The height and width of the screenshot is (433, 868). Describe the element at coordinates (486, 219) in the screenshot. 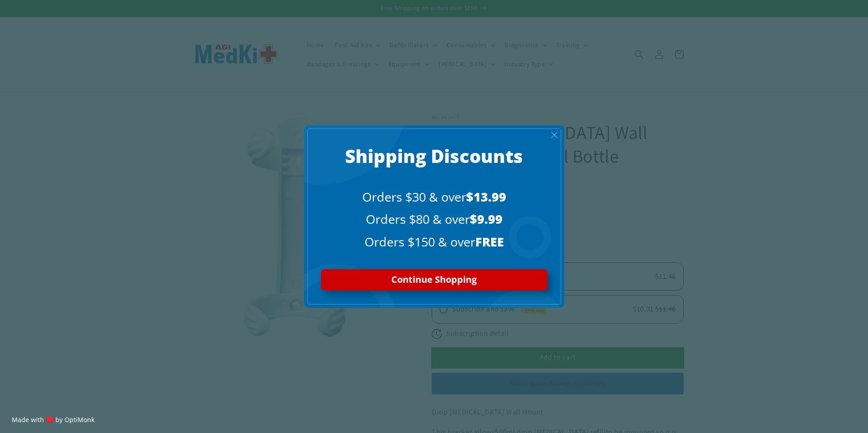

I see `span: $9.99` at that location.